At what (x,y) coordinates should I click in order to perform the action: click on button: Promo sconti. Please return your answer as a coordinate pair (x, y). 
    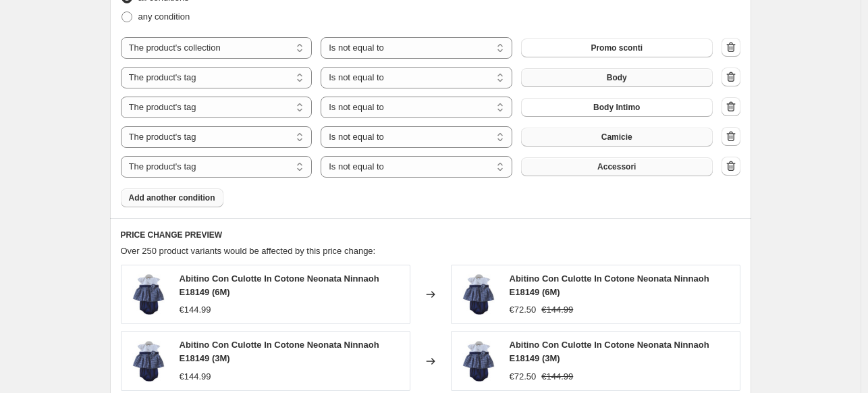
    Looking at the image, I should click on (617, 48).